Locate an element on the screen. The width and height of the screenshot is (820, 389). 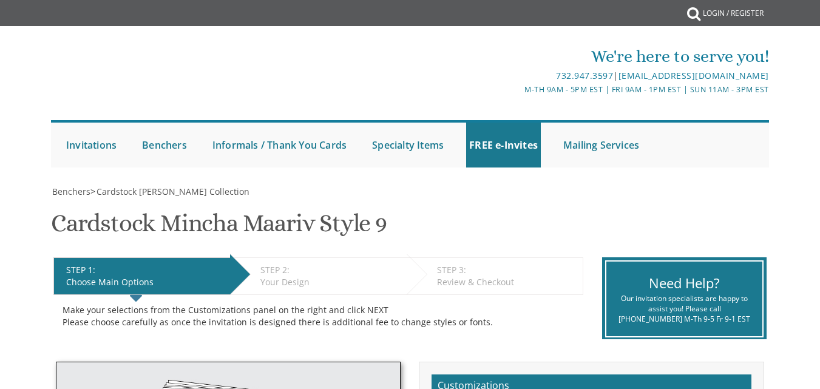
div: Choose Main Options is located at coordinates (145, 282).